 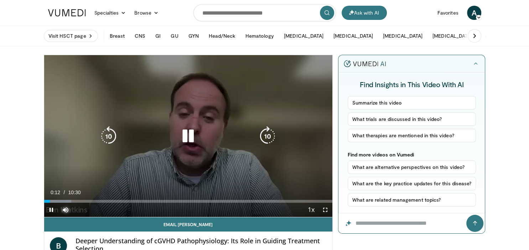 What do you see at coordinates (412, 155) in the screenshot?
I see `p: Find more videos on Vumedi` at bounding box center [412, 155].